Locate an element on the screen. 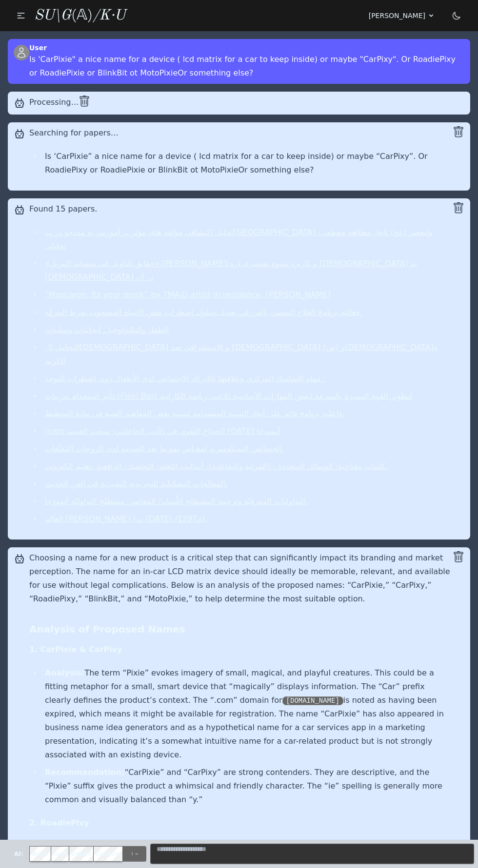  p: Searching for papers… is located at coordinates (240, 133).